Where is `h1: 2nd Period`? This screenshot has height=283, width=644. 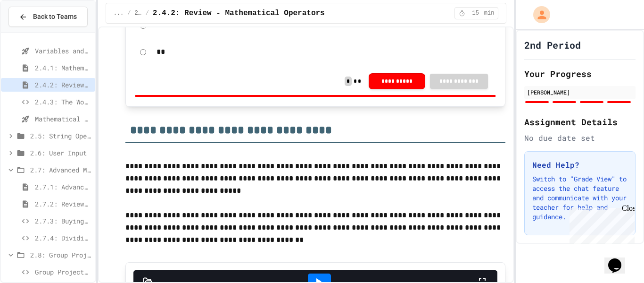
h1: 2nd Period is located at coordinates (553, 45).